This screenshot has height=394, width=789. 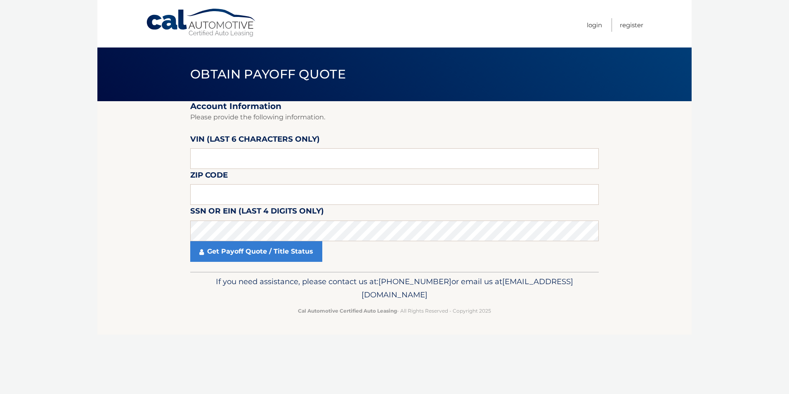 What do you see at coordinates (257, 212) in the screenshot?
I see `label: SSN or EIN (last 4 digits only)` at bounding box center [257, 212].